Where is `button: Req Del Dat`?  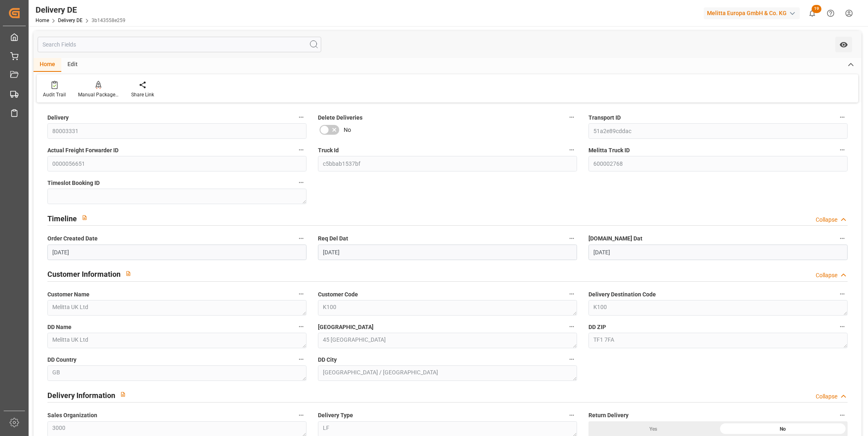 button: Req Del Dat is located at coordinates (571, 238).